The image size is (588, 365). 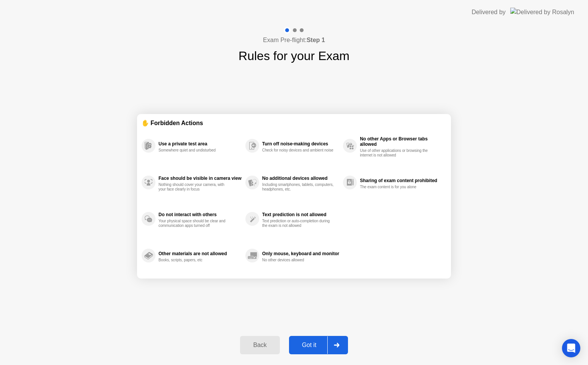 What do you see at coordinates (298, 260) in the screenshot?
I see `div: No other devices allowed` at bounding box center [298, 260].